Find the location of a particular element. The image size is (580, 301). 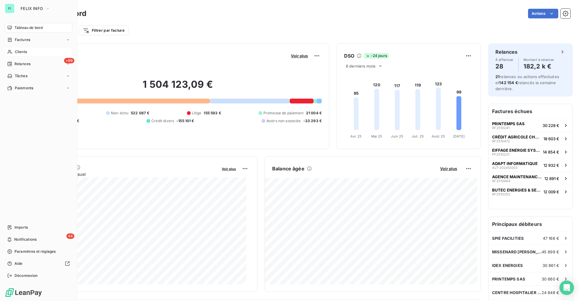

span: Factures is located at coordinates (22, 40).